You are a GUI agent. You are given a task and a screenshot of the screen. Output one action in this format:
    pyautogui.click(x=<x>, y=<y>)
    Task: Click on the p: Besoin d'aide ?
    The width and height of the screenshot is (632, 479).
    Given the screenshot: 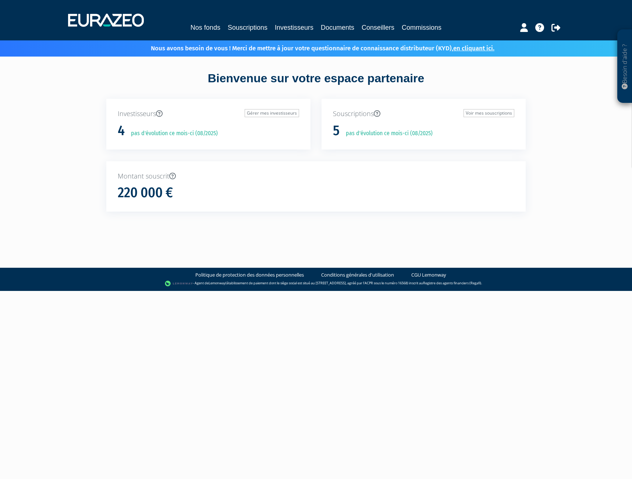 What is the action you would take?
    pyautogui.click(x=624, y=67)
    